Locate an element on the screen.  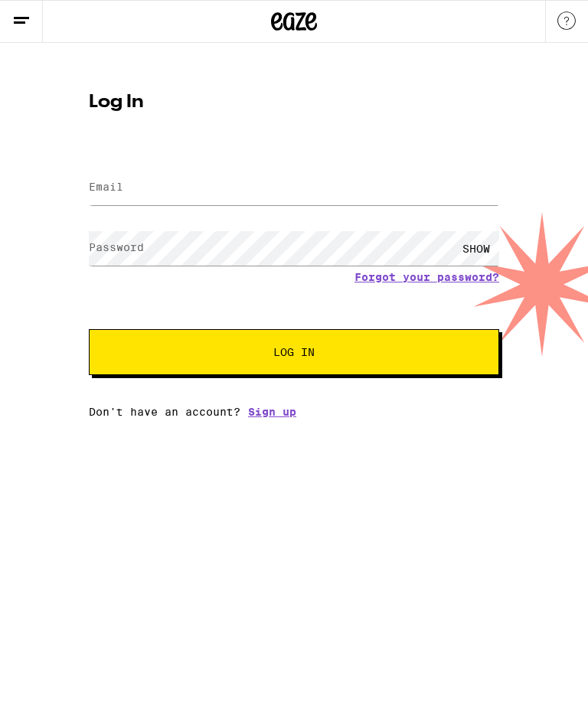
div: Don't have an account? is located at coordinates (294, 412).